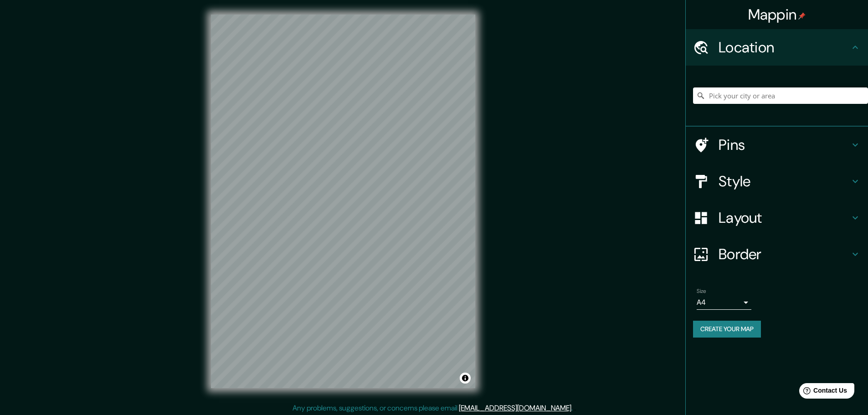 The height and width of the screenshot is (415, 868). What do you see at coordinates (465, 379) in the screenshot?
I see `button: Toggle attribution` at bounding box center [465, 379].